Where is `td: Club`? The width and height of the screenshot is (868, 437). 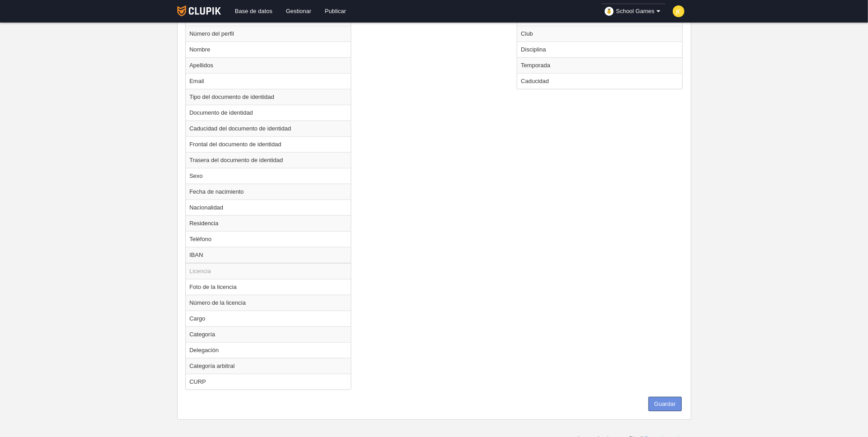
td: Club is located at coordinates (599, 34).